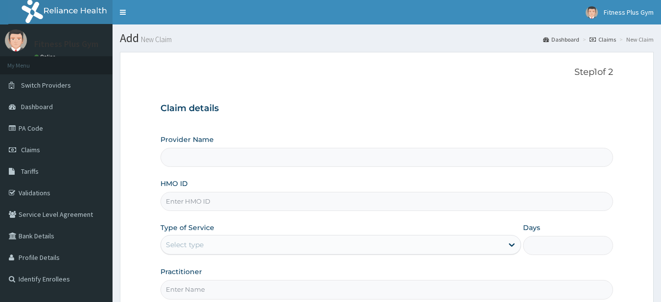 The width and height of the screenshot is (661, 302). I want to click on div: Select type, so click(185, 245).